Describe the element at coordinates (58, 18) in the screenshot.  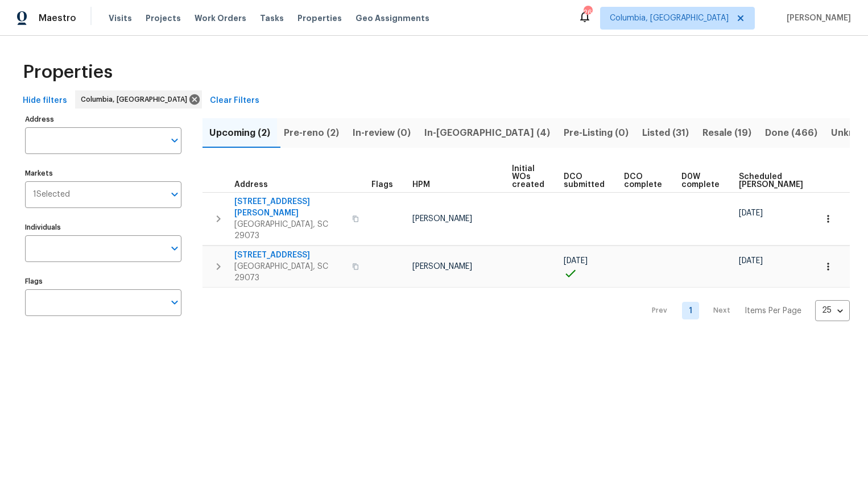
I see `span: Maestro` at that location.